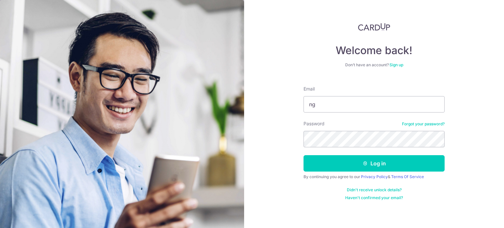 Image resolution: width=504 pixels, height=228 pixels. What do you see at coordinates (374, 104) in the screenshot?
I see `input: Enter your Email` at bounding box center [374, 104].